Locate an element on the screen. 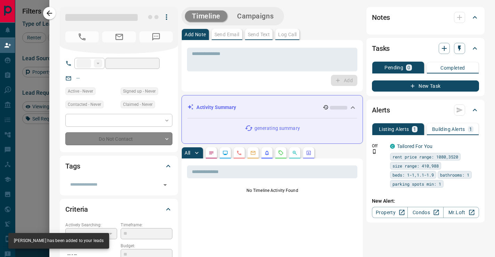 This screenshot has height=257, width=495. a: Condos is located at coordinates (425, 212).